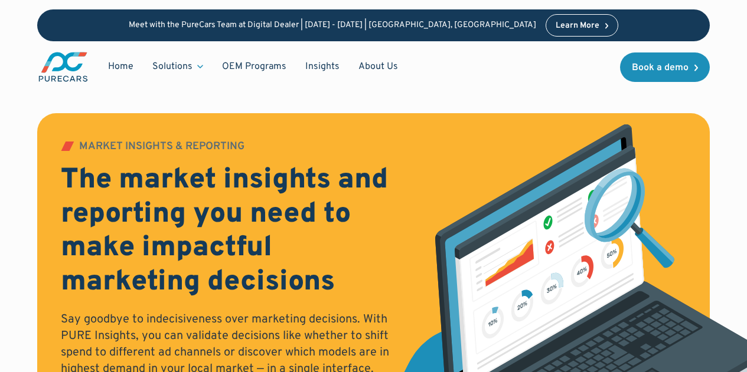 This screenshot has height=372, width=747. What do you see at coordinates (378, 67) in the screenshot?
I see `a: About Us` at bounding box center [378, 67].